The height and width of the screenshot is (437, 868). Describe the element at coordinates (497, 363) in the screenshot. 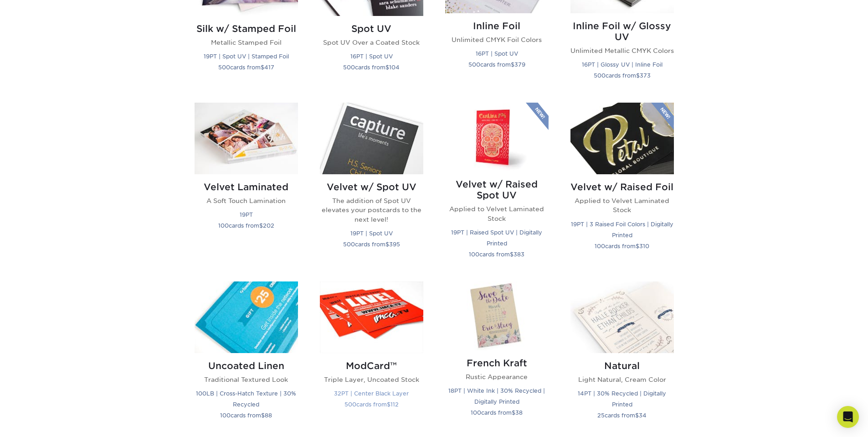

I see `h2: French Kraft` at that location.